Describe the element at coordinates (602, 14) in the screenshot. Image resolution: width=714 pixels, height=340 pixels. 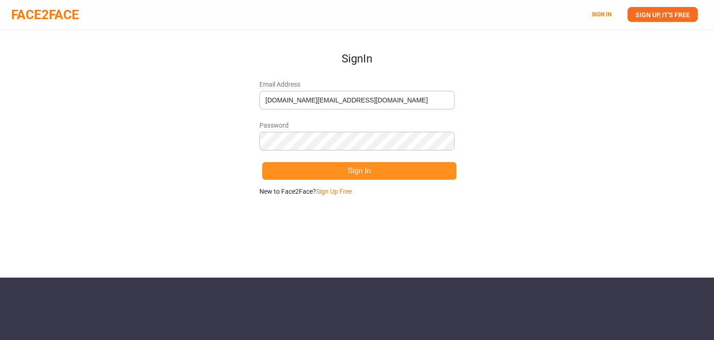
I see `a: SIGN IN` at that location.